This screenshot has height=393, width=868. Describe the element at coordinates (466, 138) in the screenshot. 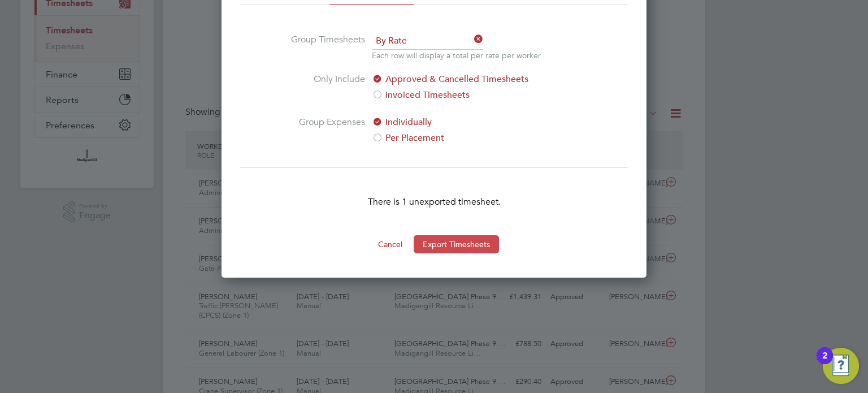

I see `label: Per Placement` at that location.